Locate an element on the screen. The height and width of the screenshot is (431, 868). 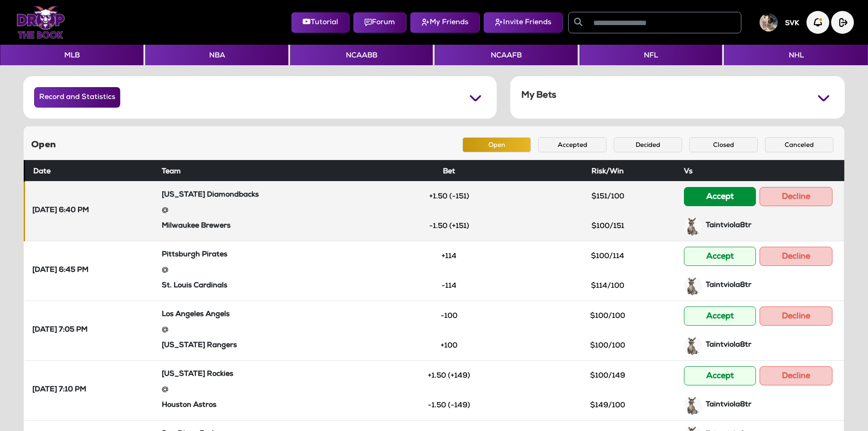
button: Decided is located at coordinates (648, 145).